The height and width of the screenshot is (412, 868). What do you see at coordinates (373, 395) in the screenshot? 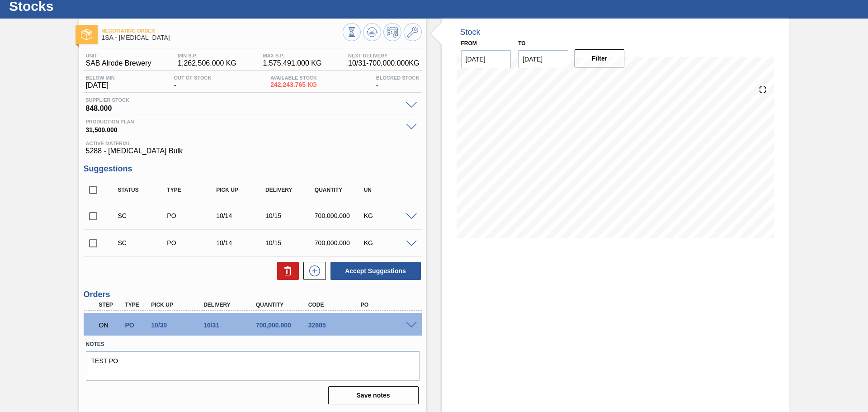
I see `button: Save notes` at bounding box center [373, 395].